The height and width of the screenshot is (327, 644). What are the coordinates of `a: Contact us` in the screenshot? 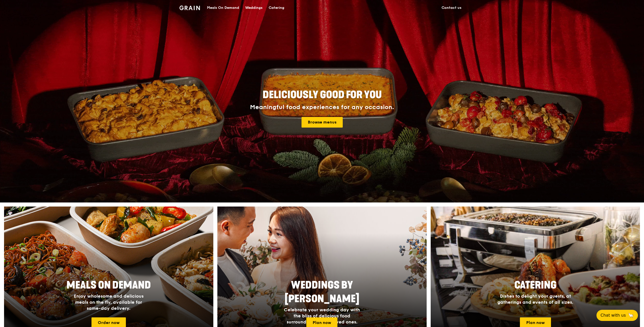 It's located at (451, 8).